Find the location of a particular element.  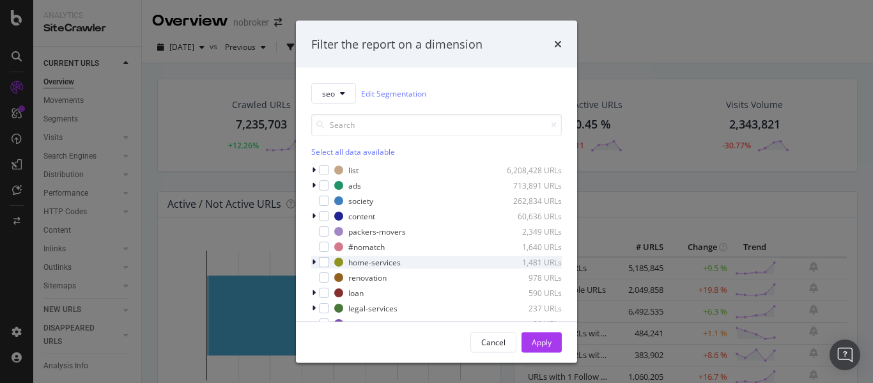

div: sitemap is located at coordinates (362, 323).